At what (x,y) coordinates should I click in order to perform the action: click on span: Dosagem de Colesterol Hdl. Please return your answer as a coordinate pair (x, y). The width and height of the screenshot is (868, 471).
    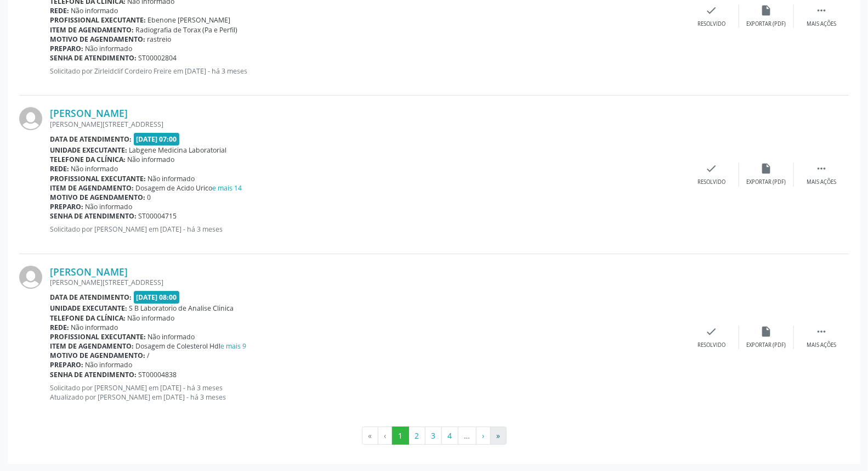
    Looking at the image, I should click on (191, 346).